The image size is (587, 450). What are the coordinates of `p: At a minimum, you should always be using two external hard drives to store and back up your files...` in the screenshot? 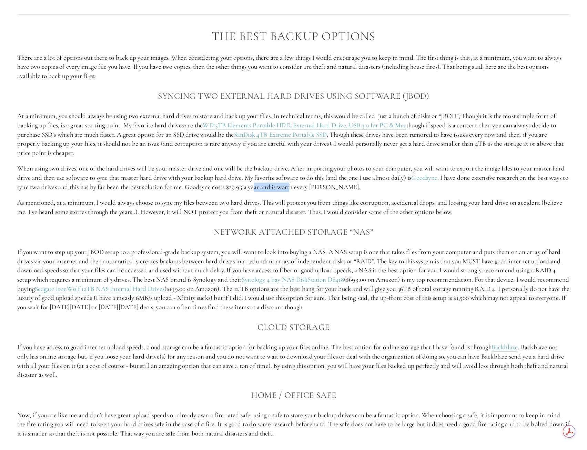 It's located at (293, 134).